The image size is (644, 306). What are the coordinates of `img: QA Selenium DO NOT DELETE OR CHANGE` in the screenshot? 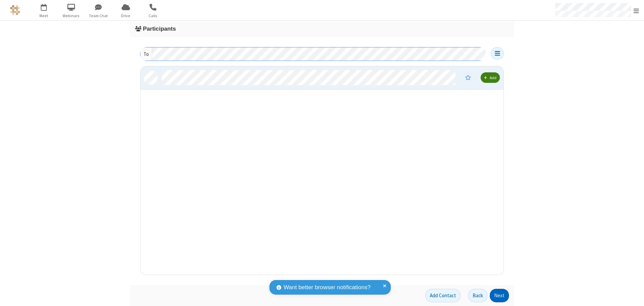 It's located at (15, 10).